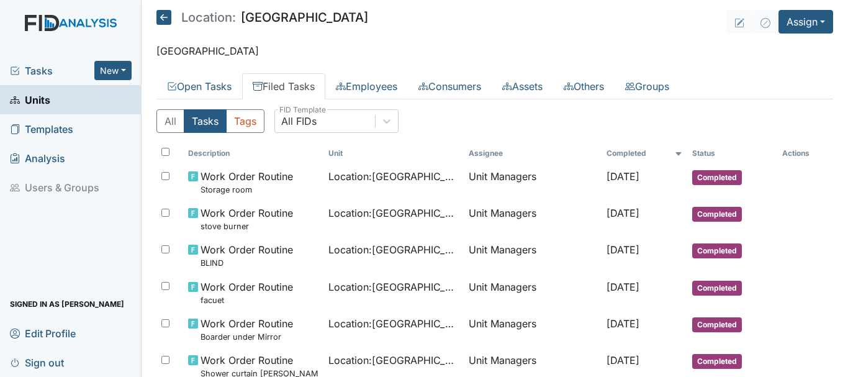  I want to click on span: Work Order Routine facuet, so click(247, 292).